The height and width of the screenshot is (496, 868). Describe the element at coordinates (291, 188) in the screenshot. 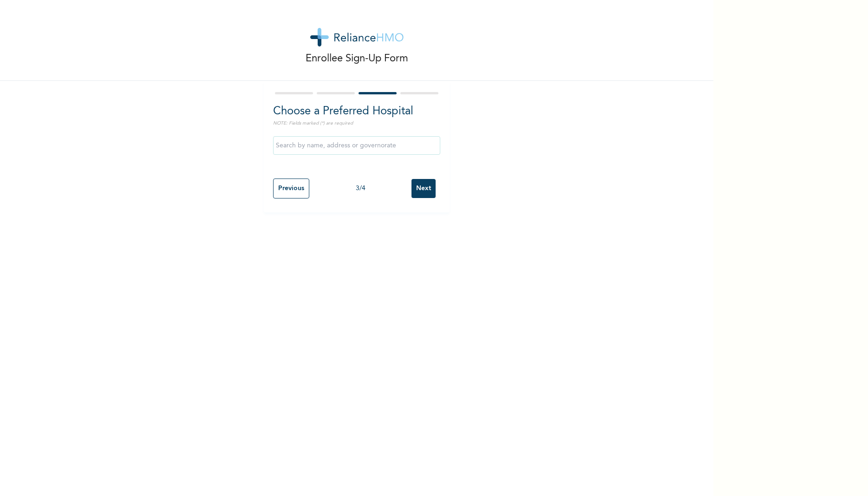

I see `input: Previous` at that location.